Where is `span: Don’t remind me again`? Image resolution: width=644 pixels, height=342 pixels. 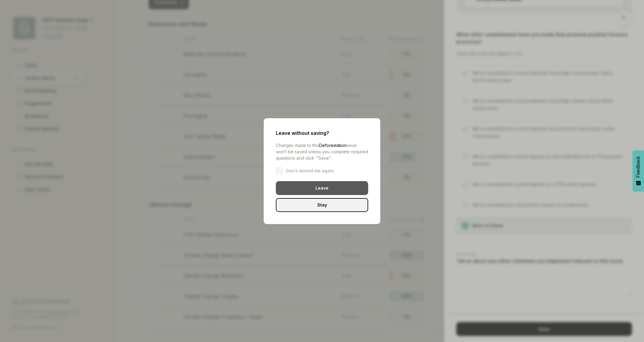
span: Don’t remind me again is located at coordinates (310, 171).